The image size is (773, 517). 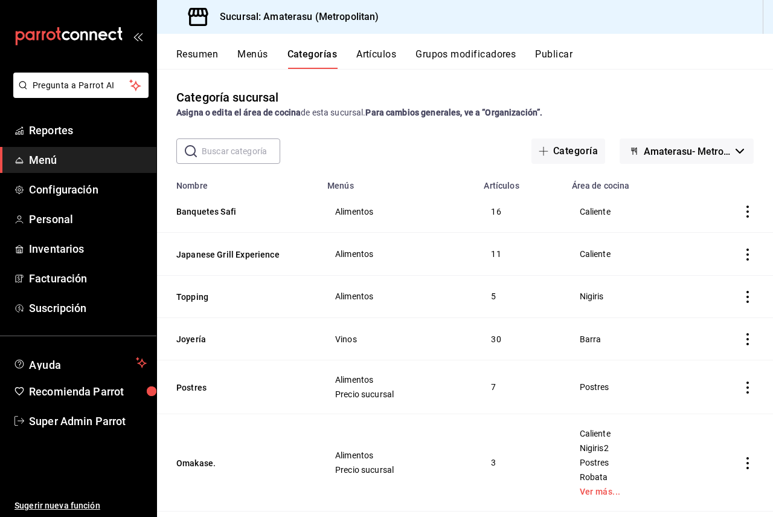 What do you see at coordinates (312, 59) in the screenshot?
I see `button: Categorías` at bounding box center [312, 59].